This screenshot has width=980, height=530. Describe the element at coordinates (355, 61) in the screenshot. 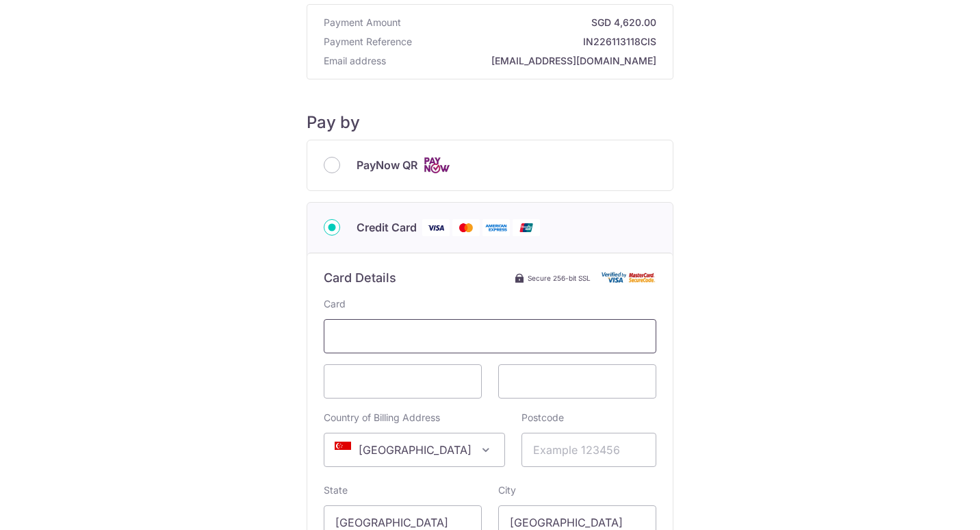

I see `span: Email address` at that location.